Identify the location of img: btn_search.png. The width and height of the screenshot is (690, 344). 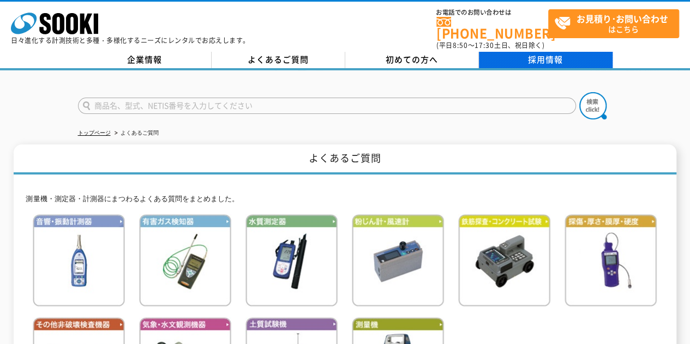
(593, 106).